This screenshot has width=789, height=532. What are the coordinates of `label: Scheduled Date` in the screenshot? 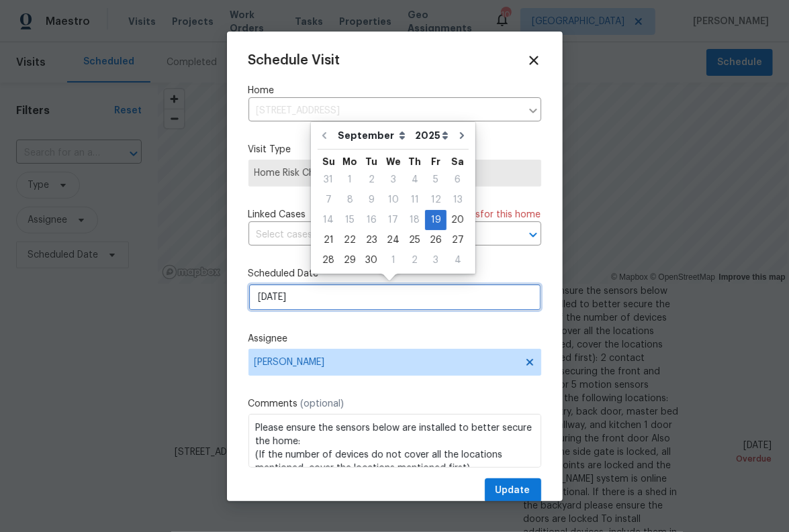 It's located at (394, 274).